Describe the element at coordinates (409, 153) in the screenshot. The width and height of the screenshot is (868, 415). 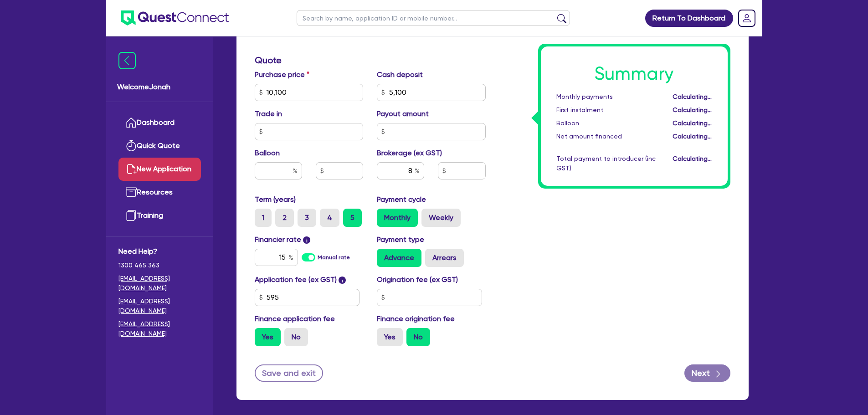
I see `label: Brokerage (ex GST)` at that location.